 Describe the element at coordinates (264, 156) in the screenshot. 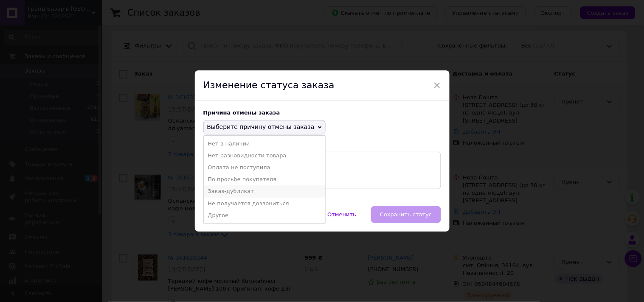

I see `li: Нет разновидности товара` at that location.